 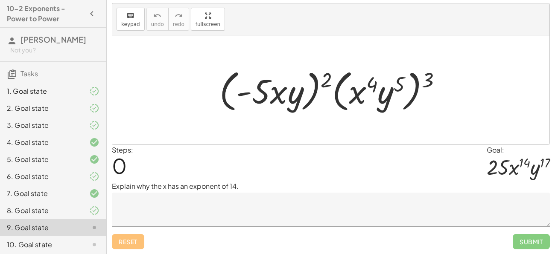 I want to click on h4: 10-2 Exponents - Power to Power, so click(x=45, y=14).